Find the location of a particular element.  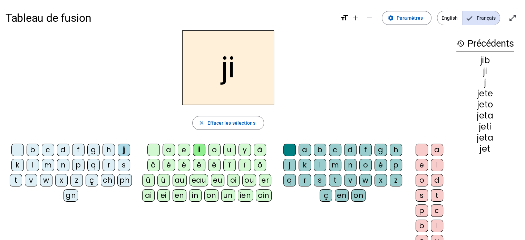

h2: ji is located at coordinates (228, 68).